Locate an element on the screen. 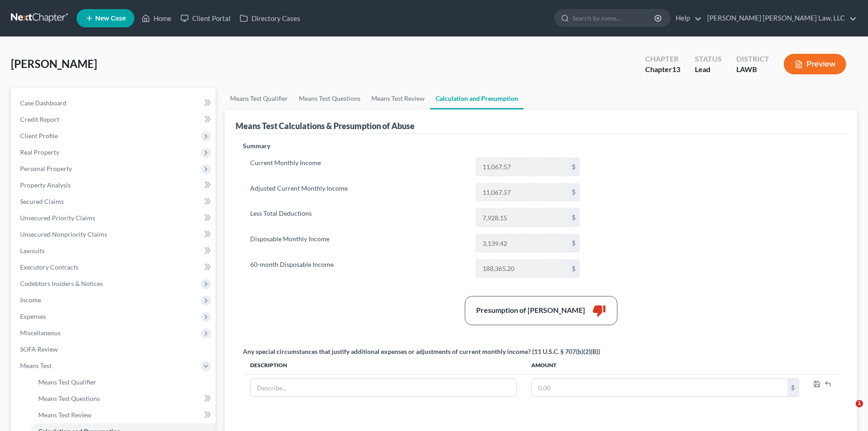 The height and width of the screenshot is (431, 868). a: Unsecured Nonpriority Claims is located at coordinates (114, 235).